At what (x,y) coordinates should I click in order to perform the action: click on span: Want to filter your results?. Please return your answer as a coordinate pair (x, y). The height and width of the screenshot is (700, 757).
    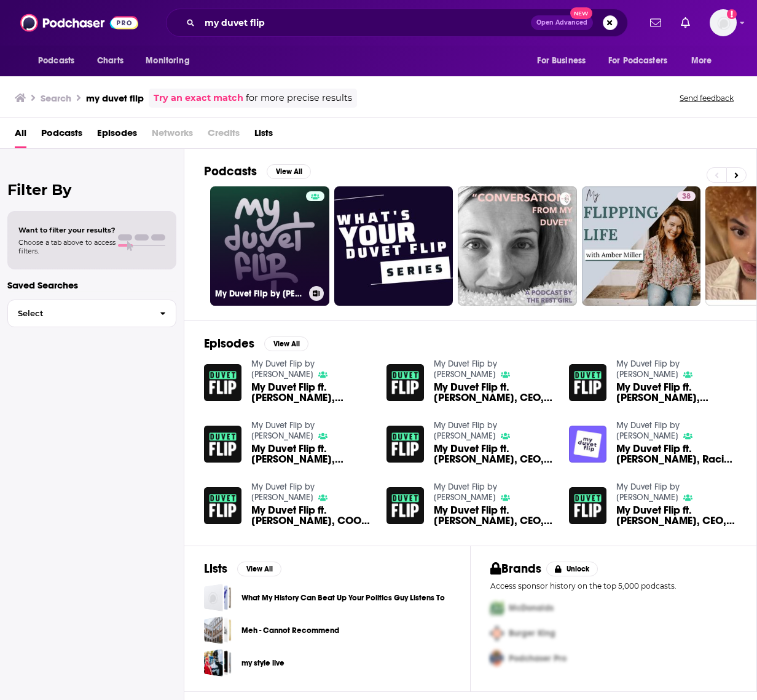
    Looking at the image, I should click on (67, 230).